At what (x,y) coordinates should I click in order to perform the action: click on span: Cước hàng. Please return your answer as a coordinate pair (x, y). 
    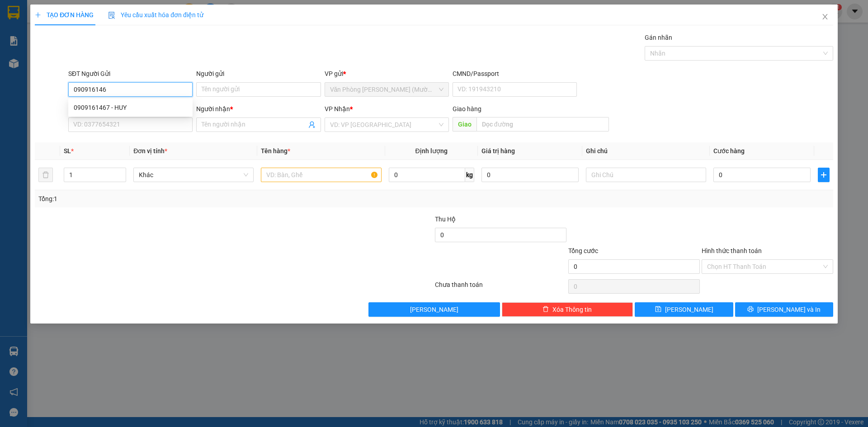
    Looking at the image, I should click on (729, 151).